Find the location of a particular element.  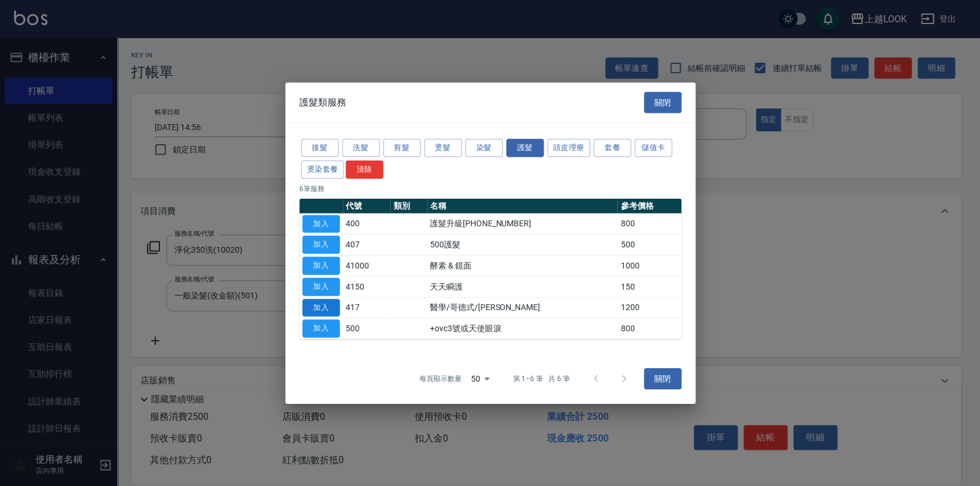

td: 407 is located at coordinates (367, 244).